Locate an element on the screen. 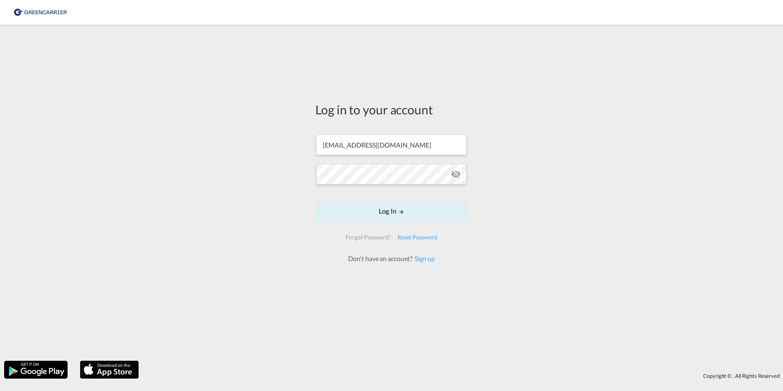 This screenshot has height=391, width=783. div: Don't have an account? is located at coordinates (391, 258).